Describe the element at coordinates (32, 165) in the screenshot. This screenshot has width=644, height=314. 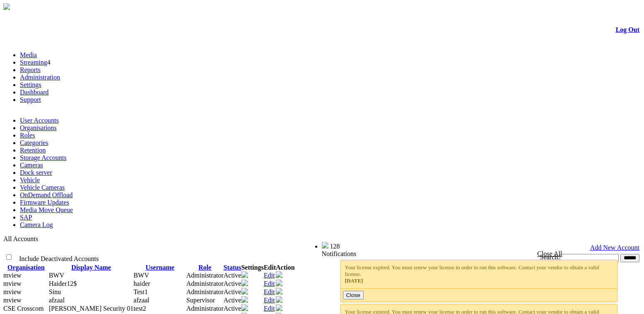
I see `a: Cameras` at that location.